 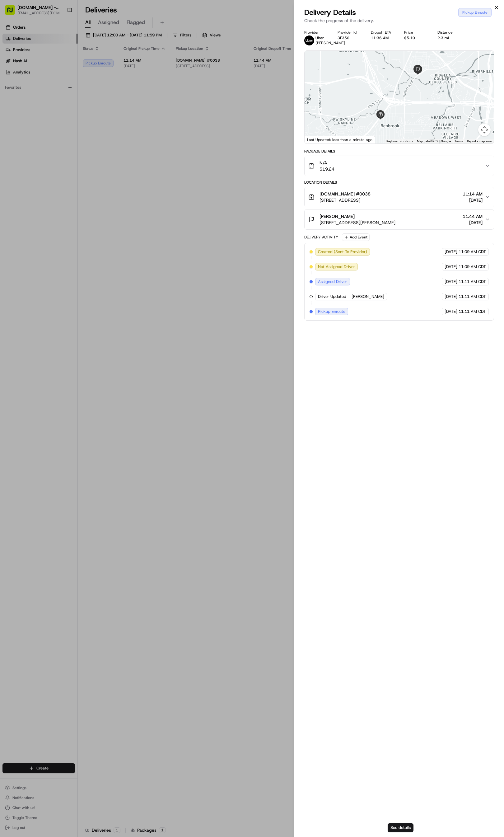 I want to click on button: N/A$19.24, so click(x=399, y=166).